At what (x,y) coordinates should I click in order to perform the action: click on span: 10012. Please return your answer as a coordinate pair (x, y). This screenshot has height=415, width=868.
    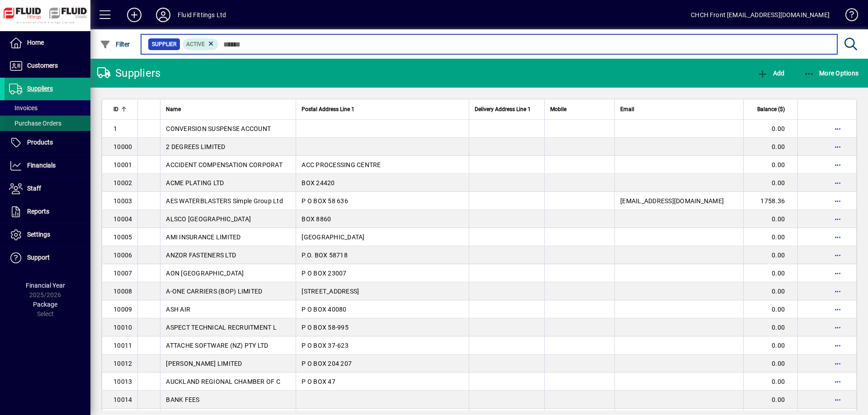
    Looking at the image, I should click on (122, 364).